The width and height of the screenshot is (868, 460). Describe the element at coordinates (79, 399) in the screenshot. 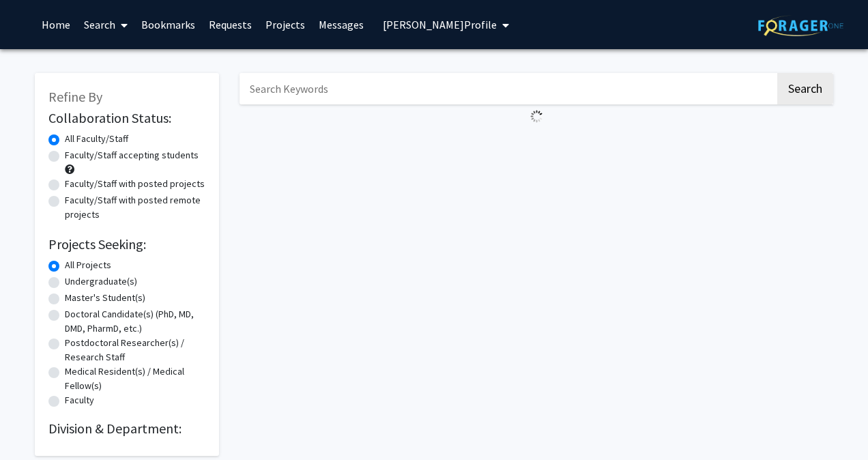

I see `label: Faculty` at that location.